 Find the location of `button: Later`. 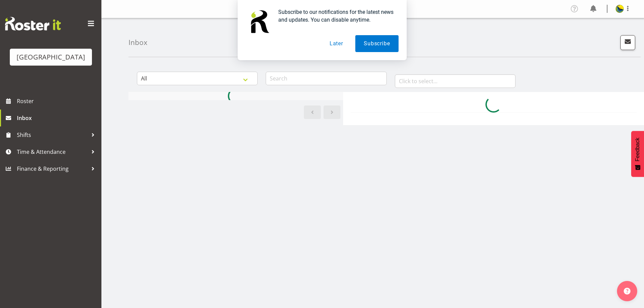

button: Later is located at coordinates (336, 43).